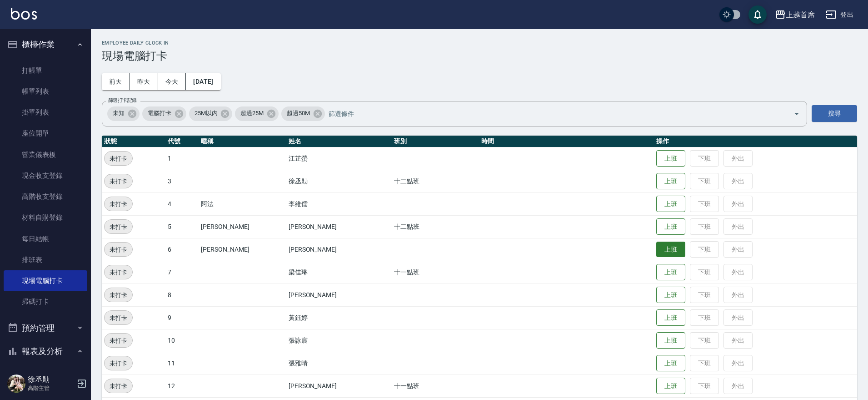 The height and width of the screenshot is (400, 868). I want to click on div: 電腦打卡, so click(164, 114).